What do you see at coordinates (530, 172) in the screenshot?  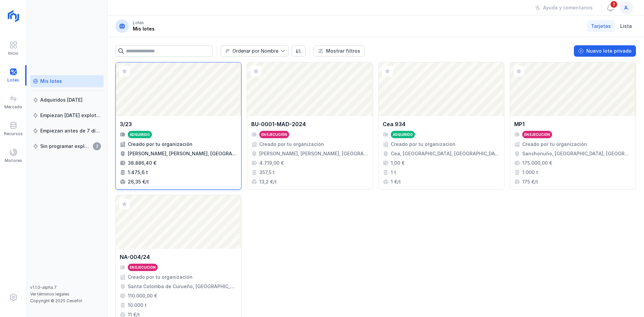 I see `div: 1.000 t` at bounding box center [530, 172].